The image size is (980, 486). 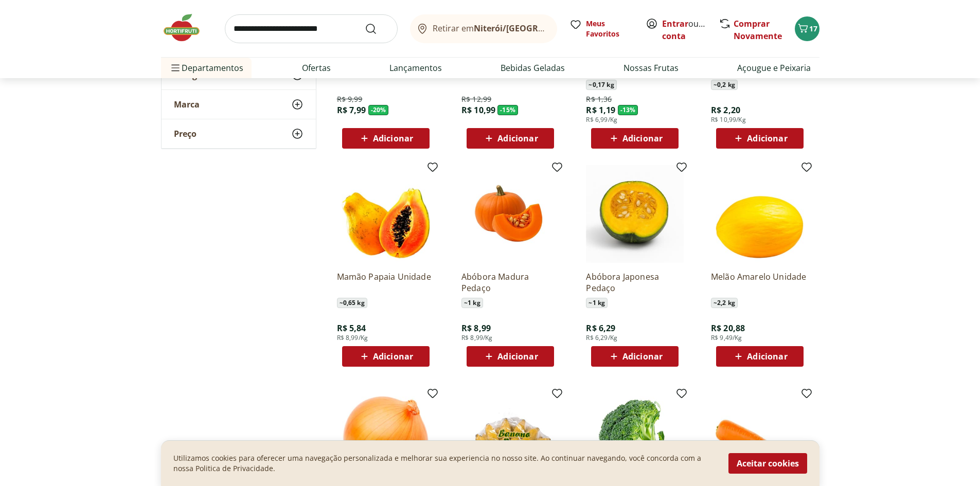 What do you see at coordinates (510, 282) in the screenshot?
I see `a: Abóbora Madura Pedaço` at bounding box center [510, 282].